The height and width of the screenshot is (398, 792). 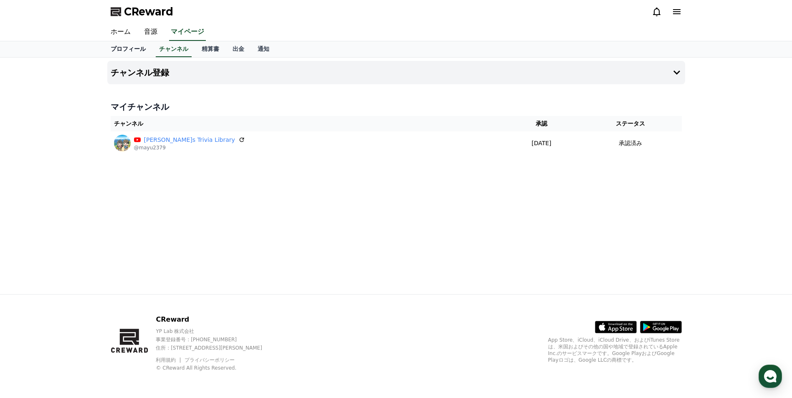 I want to click on a: Messages, so click(x=81, y=275).